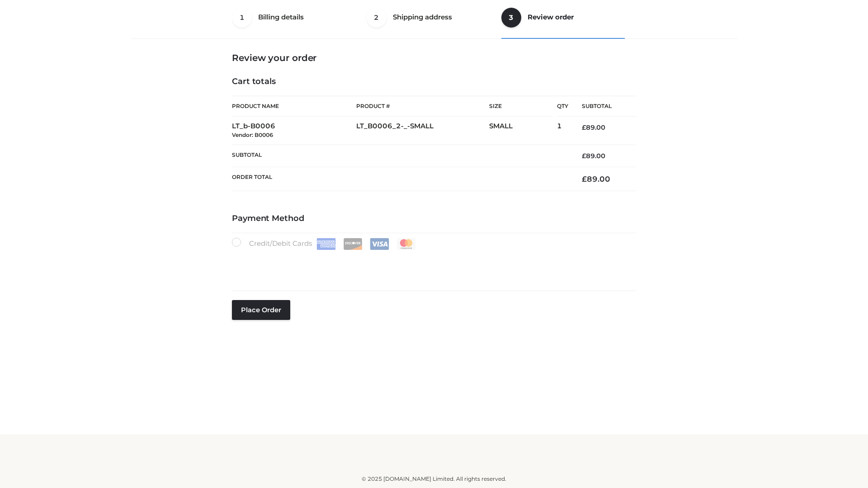  I want to click on button: Place order, so click(261, 310).